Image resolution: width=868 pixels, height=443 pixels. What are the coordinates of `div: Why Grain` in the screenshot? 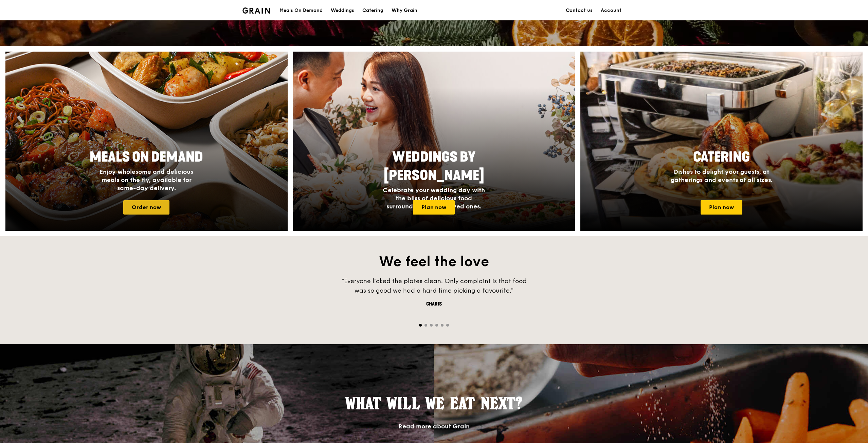 It's located at (404, 10).